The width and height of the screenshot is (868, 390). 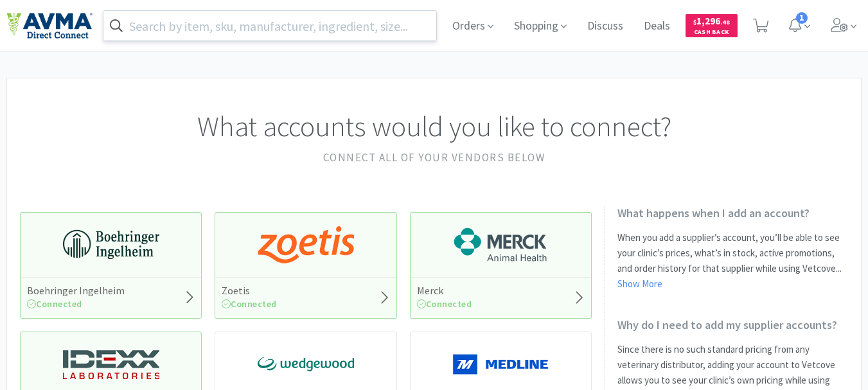 What do you see at coordinates (306, 364) in the screenshot?
I see `img: e40baf8987b14801afb1611fffac9ca4_8.png` at bounding box center [306, 364].